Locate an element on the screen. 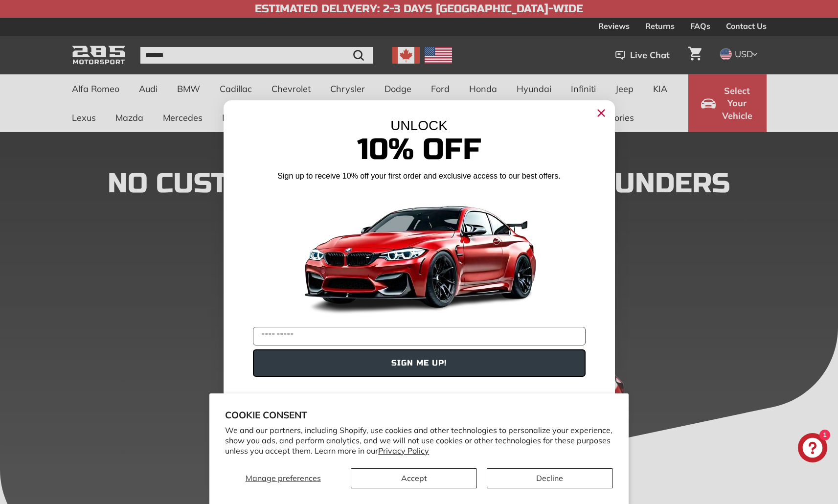 This screenshot has height=504, width=838. h2: Cookie consent is located at coordinates (419, 415).